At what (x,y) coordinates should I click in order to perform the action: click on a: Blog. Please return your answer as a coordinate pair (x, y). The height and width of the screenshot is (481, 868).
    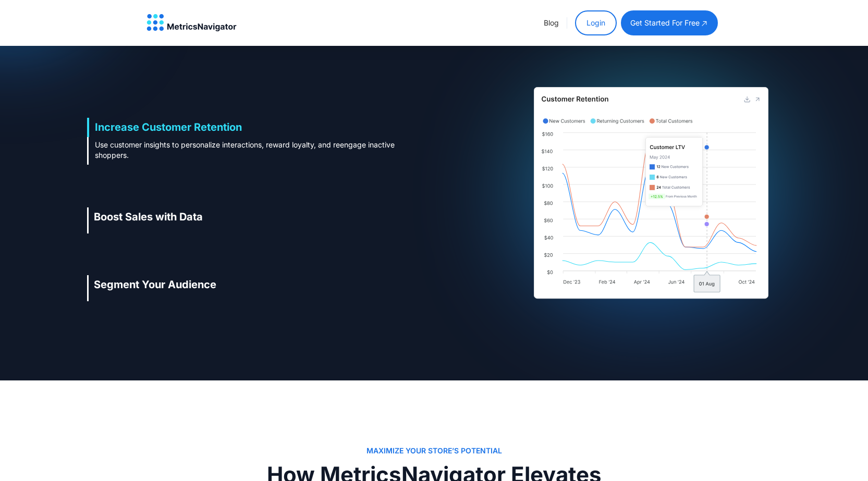
    Looking at the image, I should click on (551, 22).